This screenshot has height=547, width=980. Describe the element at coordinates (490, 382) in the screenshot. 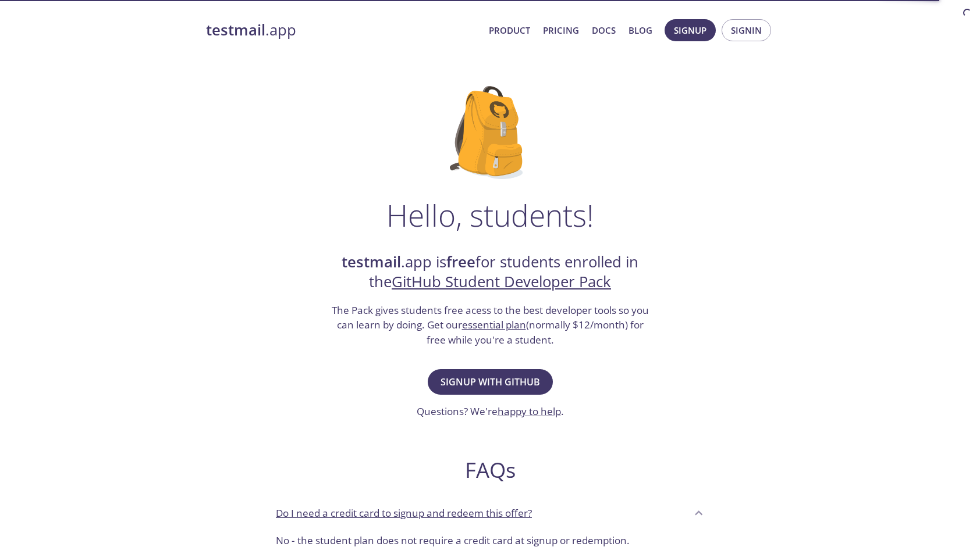

I see `span: Signup with GitHub` at that location.